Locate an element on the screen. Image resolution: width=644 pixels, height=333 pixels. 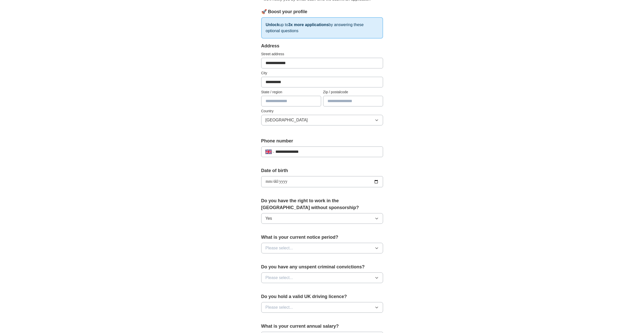
div: 🚀 Boost your profile is located at coordinates (322, 12).